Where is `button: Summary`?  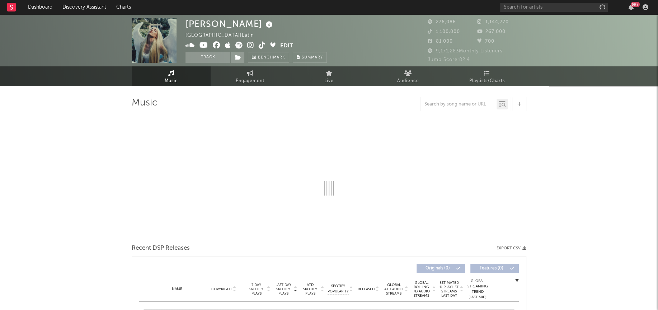 button: Summary is located at coordinates (310, 57).